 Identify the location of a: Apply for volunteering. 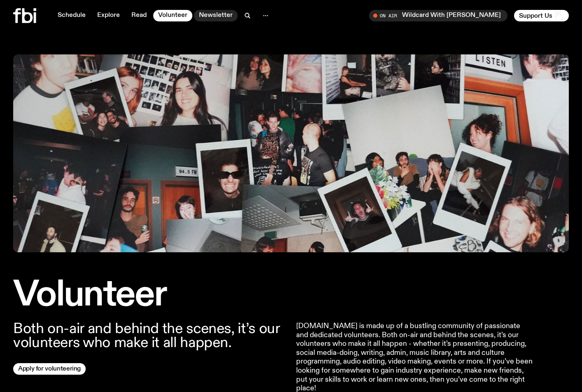
(49, 369).